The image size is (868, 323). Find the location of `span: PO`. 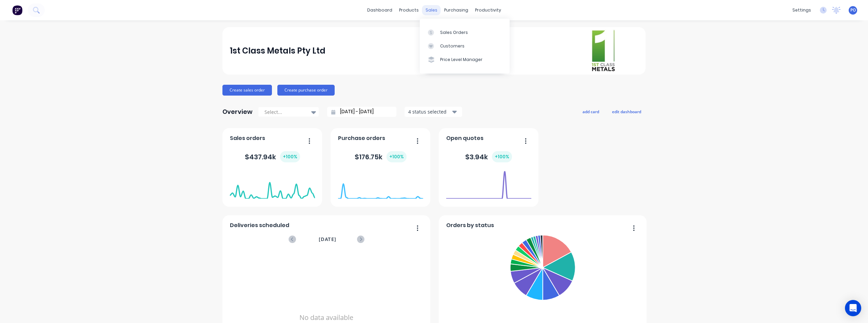

span: PO is located at coordinates (854, 11).